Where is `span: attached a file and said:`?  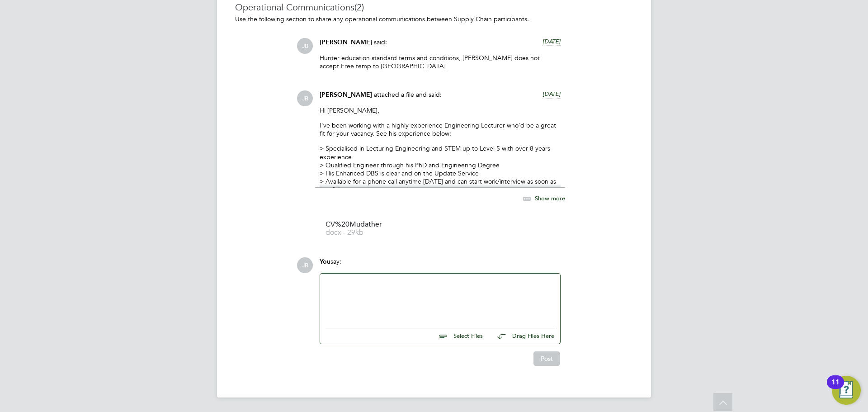 span: attached a file and said: is located at coordinates (408, 95).